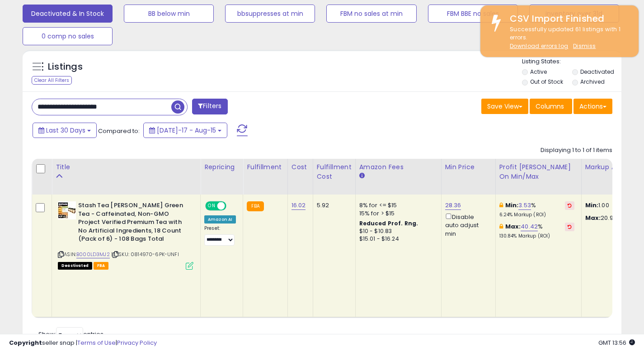 The height and width of the screenshot is (352, 644). I want to click on div: Preset:, so click(220, 235).